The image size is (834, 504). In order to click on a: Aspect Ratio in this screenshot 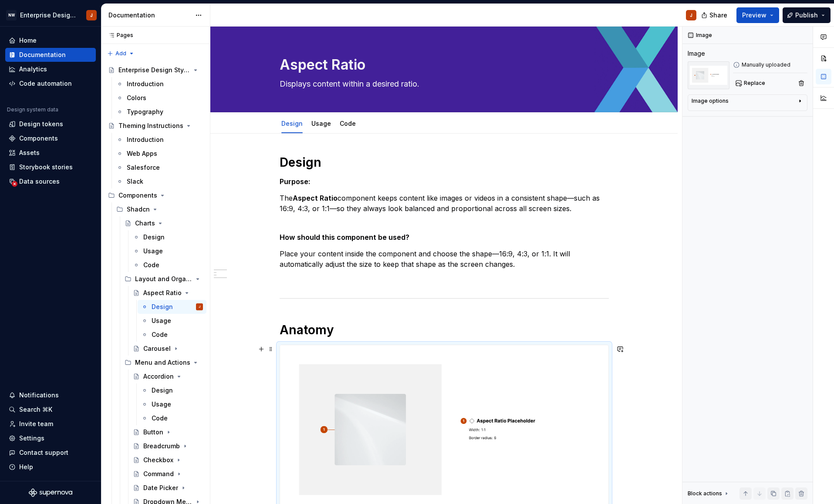, I will do `click(167, 293)`.